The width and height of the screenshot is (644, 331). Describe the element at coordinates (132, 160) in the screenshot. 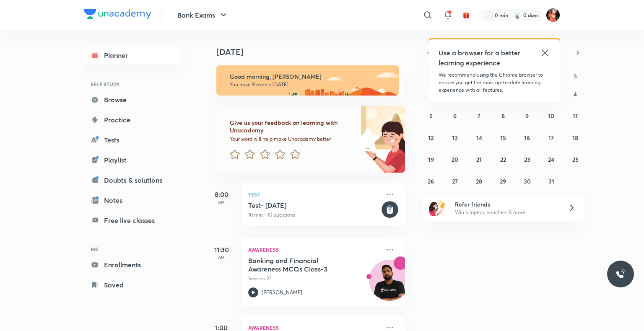

I see `a: Playlist` at that location.